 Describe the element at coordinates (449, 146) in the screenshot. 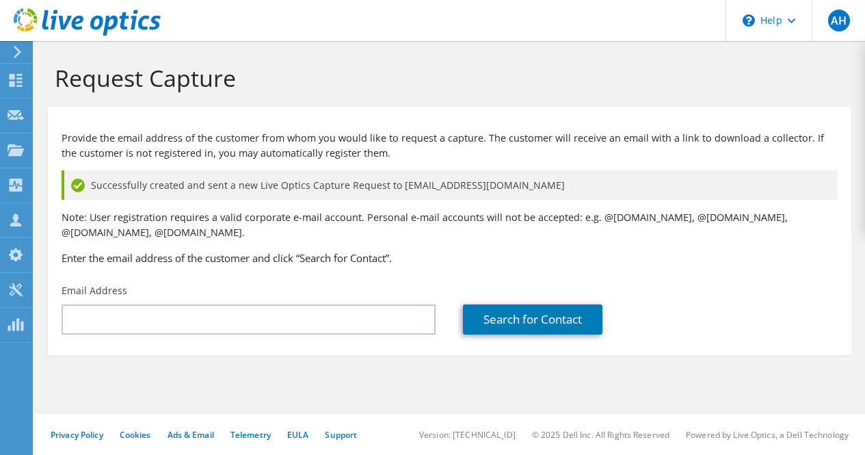

I see `p: Provide the email address of the customer from whom you would like to request a capture. The cust...` at that location.